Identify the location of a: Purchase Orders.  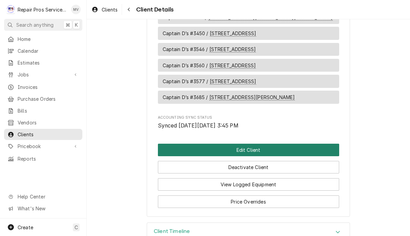
(43, 99).